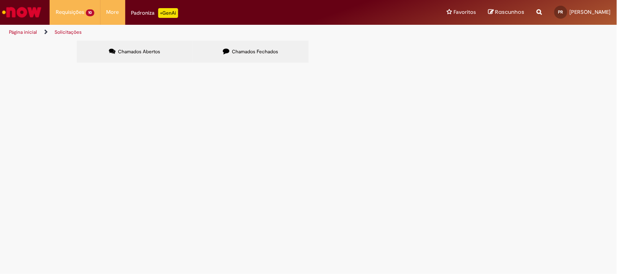 The width and height of the screenshot is (617, 274). I want to click on div: Padroniza, so click(155, 13).